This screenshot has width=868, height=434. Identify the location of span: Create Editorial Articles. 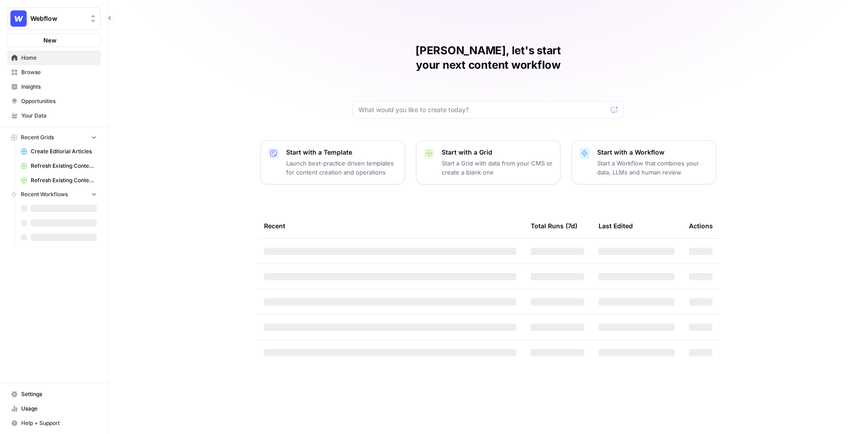
(64, 151).